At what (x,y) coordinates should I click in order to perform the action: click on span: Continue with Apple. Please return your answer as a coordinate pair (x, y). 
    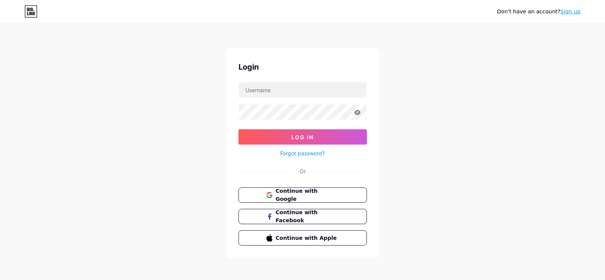
    Looking at the image, I should click on (307, 238).